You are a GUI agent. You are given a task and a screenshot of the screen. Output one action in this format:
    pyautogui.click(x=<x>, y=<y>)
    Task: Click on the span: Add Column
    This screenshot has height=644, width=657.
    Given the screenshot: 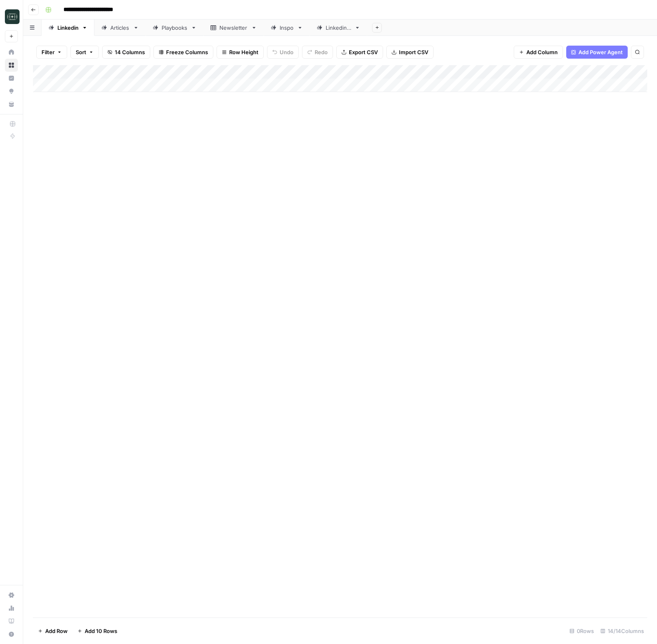 What is the action you would take?
    pyautogui.click(x=542, y=52)
    